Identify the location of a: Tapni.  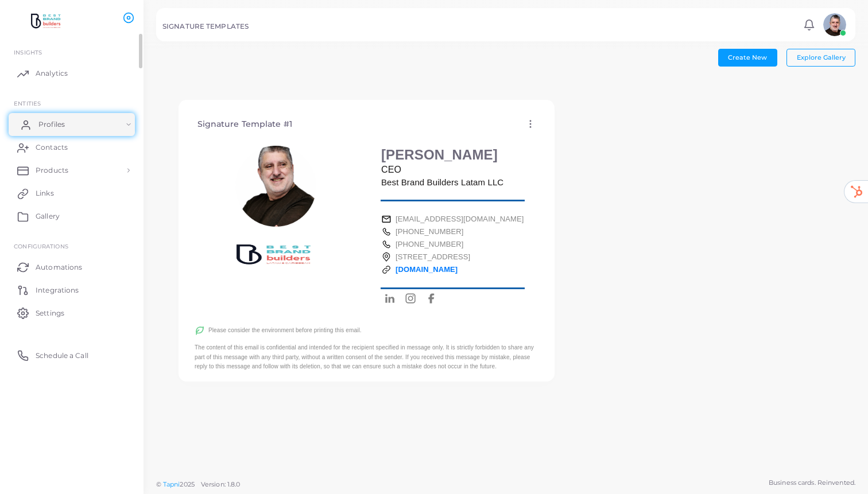
(172, 484).